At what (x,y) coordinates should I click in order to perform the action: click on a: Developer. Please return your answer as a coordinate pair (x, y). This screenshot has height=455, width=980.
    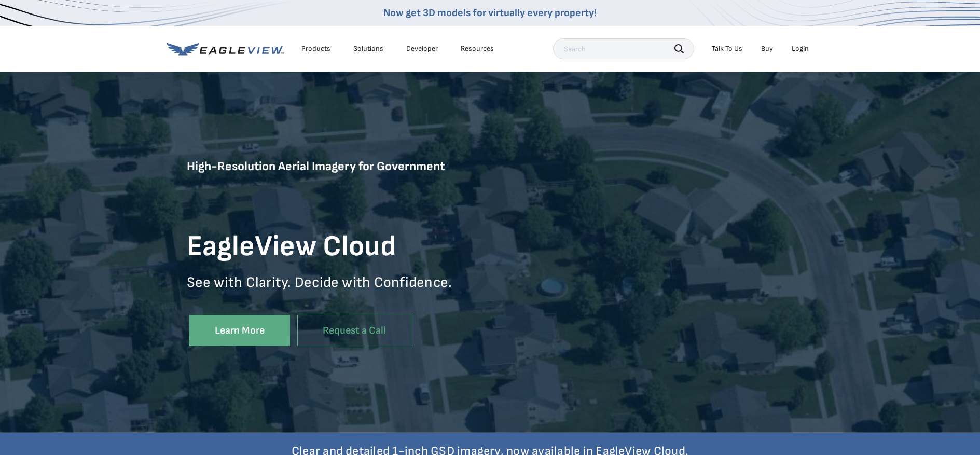
    Looking at the image, I should click on (421, 48).